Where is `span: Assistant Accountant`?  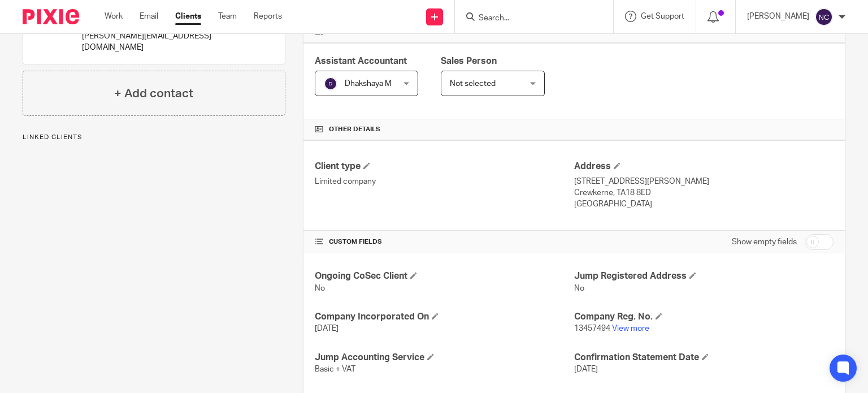
span: Assistant Accountant is located at coordinates (360, 61).